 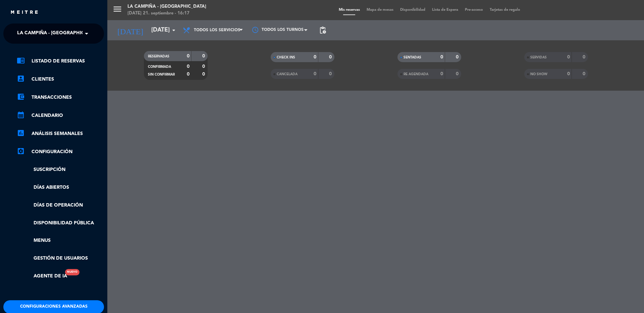 What do you see at coordinates (21, 133) in the screenshot?
I see `i: assessment` at bounding box center [21, 133].